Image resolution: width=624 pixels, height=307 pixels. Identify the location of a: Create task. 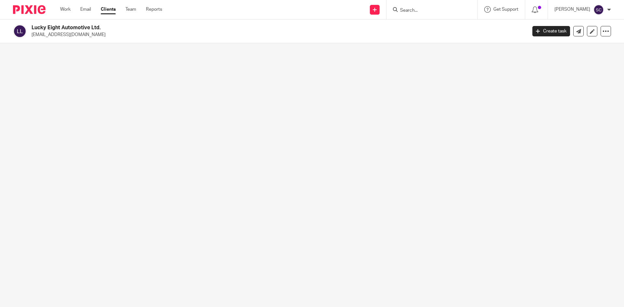
(551, 31).